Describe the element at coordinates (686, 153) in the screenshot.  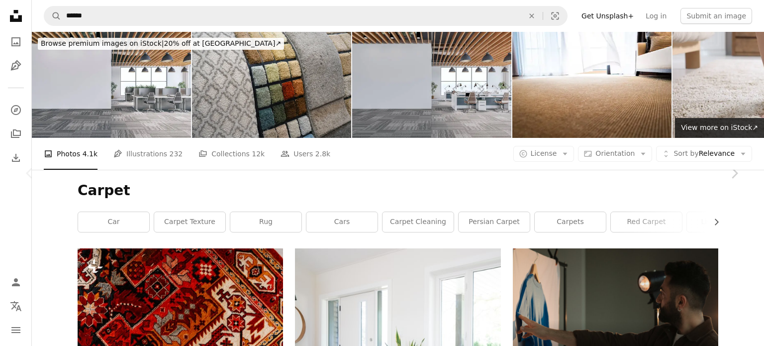
I see `span: Sort by` at that location.